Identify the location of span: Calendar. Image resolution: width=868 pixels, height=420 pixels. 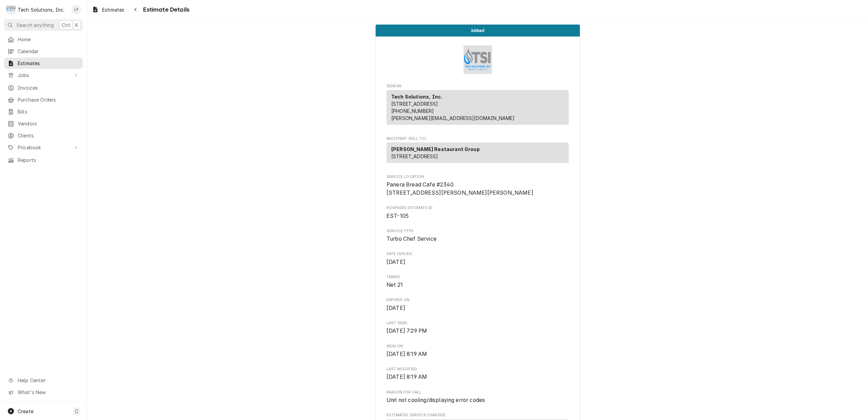
(48, 51).